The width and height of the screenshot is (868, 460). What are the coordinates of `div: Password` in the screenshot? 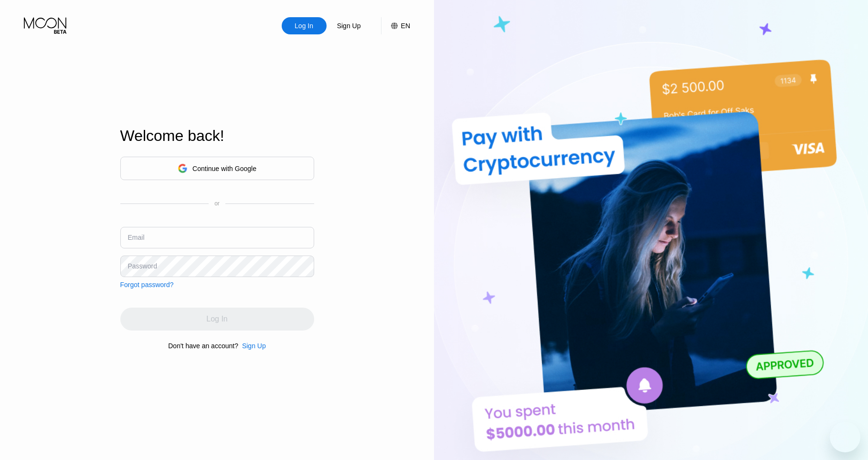 It's located at (142, 266).